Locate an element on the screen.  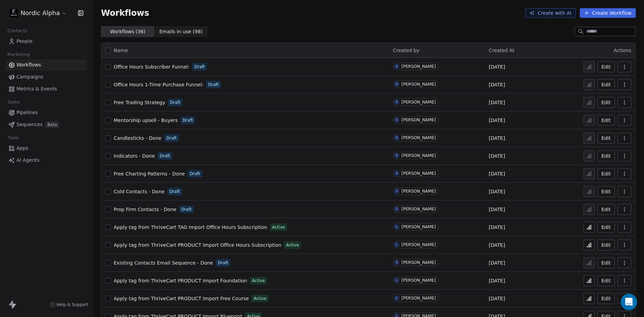
button: Nordic Alpha is located at coordinates (38, 13).